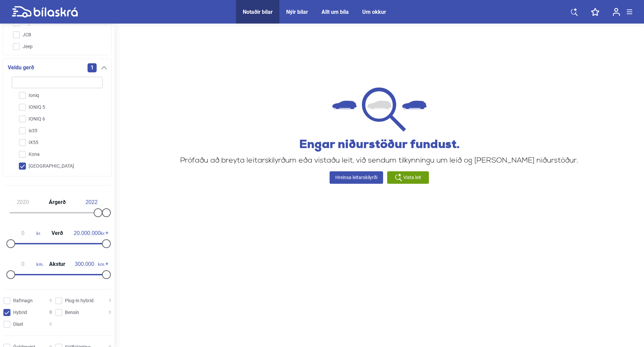  I want to click on a: Notaðir bílar, so click(257, 12).